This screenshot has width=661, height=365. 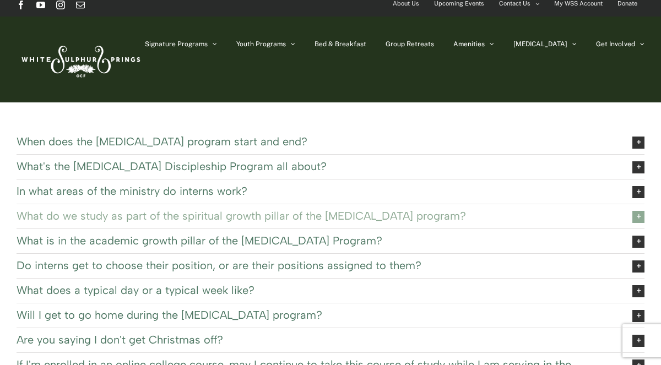 What do you see at coordinates (261, 44) in the screenshot?
I see `span: Youth Programs` at bounding box center [261, 44].